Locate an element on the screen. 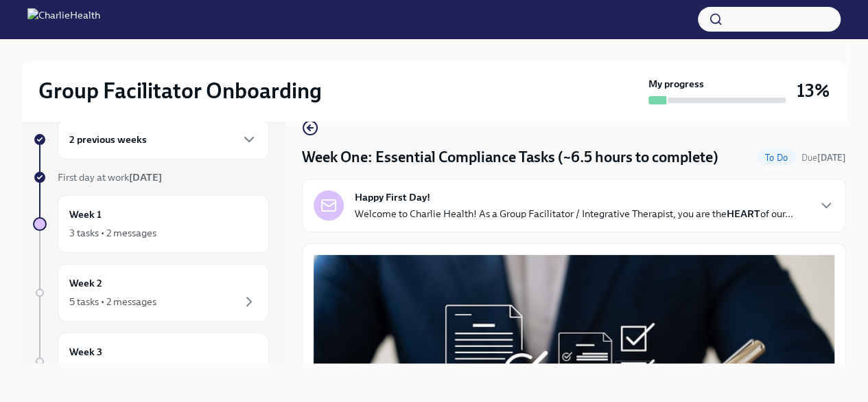 The width and height of the screenshot is (868, 402). img: CharlieHealth is located at coordinates (64, 19).